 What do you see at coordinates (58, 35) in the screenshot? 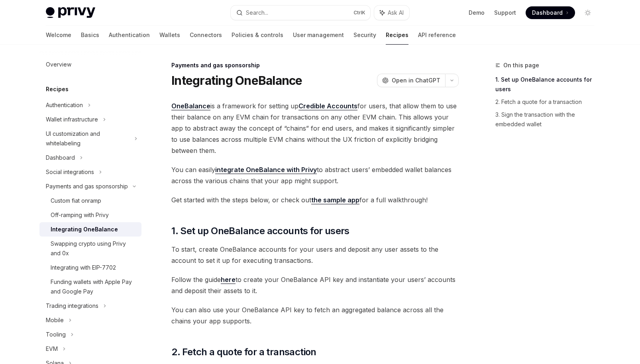
I see `a: Welcome` at bounding box center [58, 35].